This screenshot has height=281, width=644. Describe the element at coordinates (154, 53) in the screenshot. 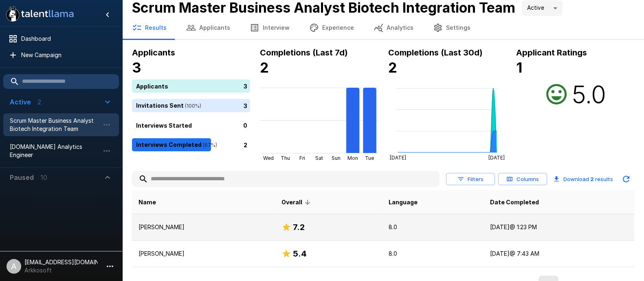

I see `b: Applicants` at that location.